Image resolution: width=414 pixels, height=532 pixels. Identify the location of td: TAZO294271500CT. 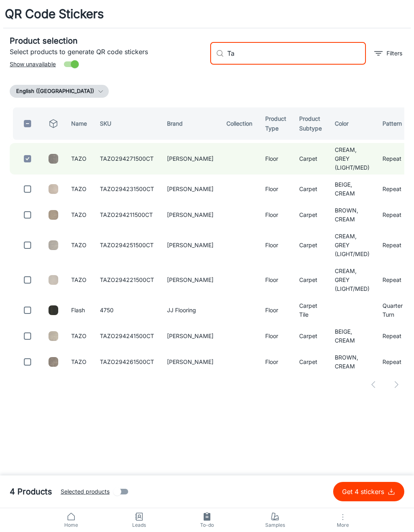
(127, 158).